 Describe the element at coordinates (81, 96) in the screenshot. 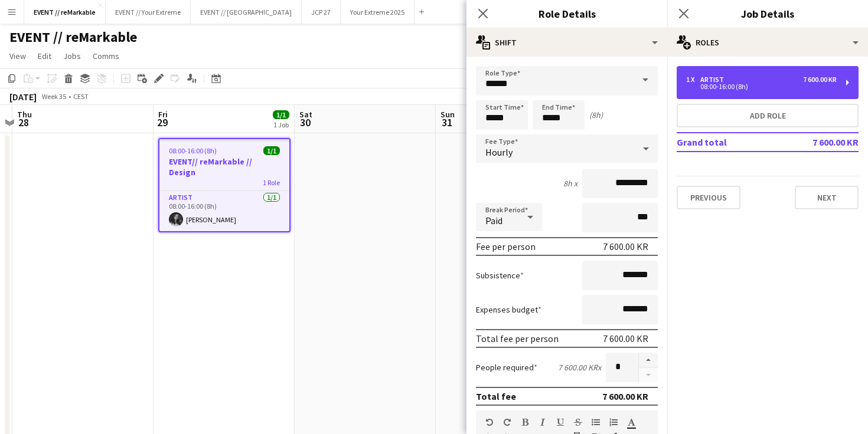

I see `div: CEST` at that location.